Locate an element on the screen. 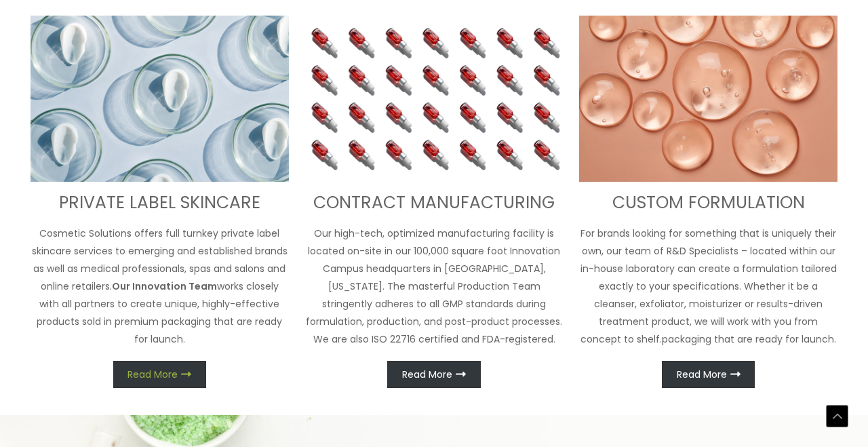 Image resolution: width=868 pixels, height=447 pixels. h3: CUSTOM FORMULATION is located at coordinates (708, 203).